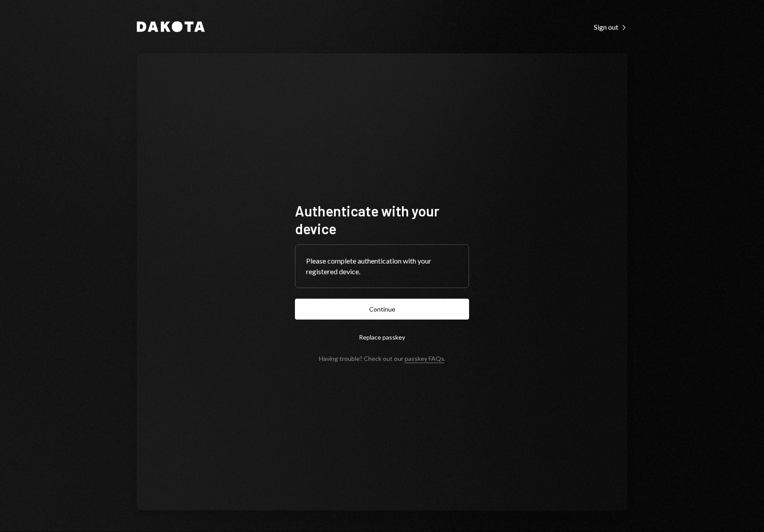 This screenshot has width=764, height=532. I want to click on button: Replace passkey, so click(382, 337).